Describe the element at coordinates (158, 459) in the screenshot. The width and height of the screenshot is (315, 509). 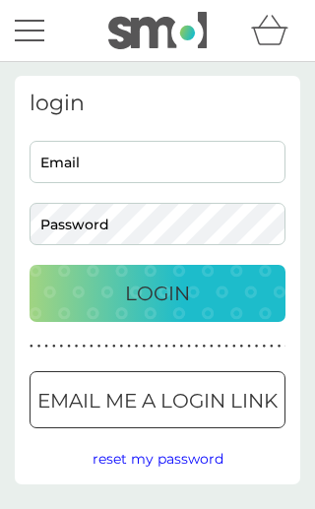
I see `button: reset my password` at that location.